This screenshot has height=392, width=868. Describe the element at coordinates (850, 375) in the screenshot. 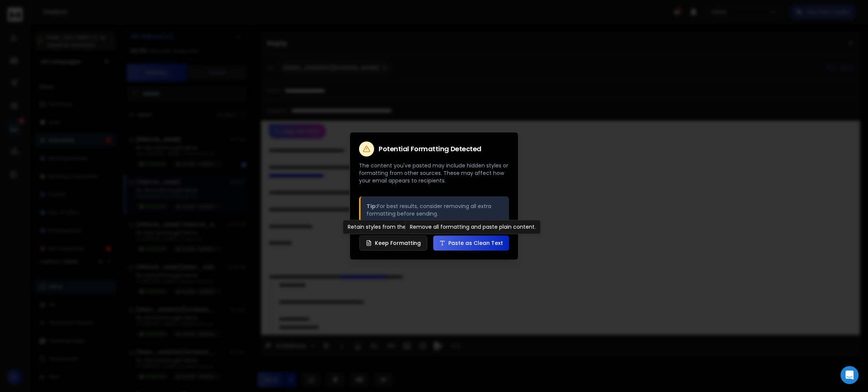

I see `div: Open Intercom Messenger` at that location.